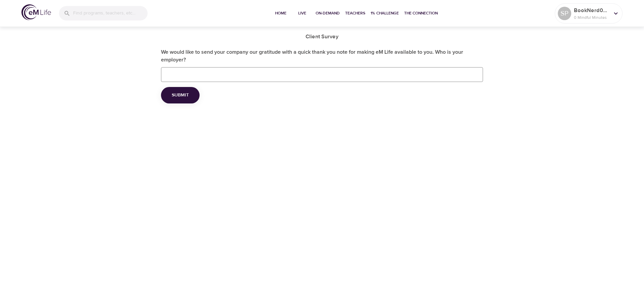 The width and height of the screenshot is (644, 306). Describe the element at coordinates (36, 12) in the screenshot. I see `img: logo` at that location.